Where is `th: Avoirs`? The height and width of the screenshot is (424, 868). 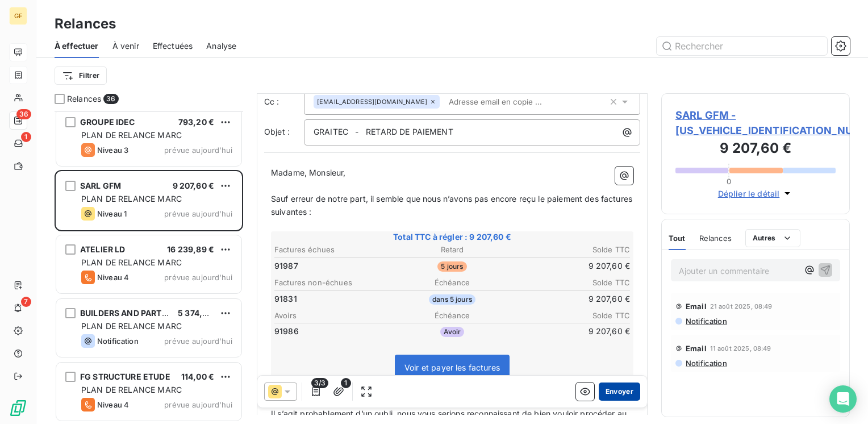
th: Avoirs is located at coordinates (333, 316).